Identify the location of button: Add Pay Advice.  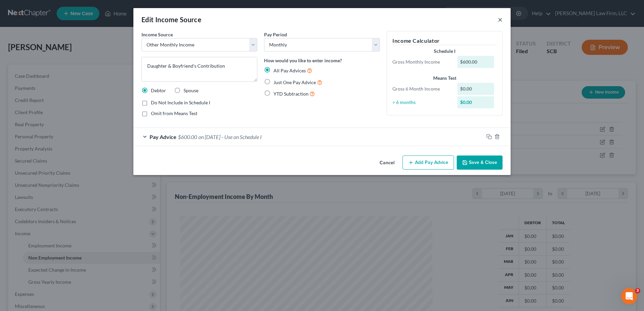
(428, 162).